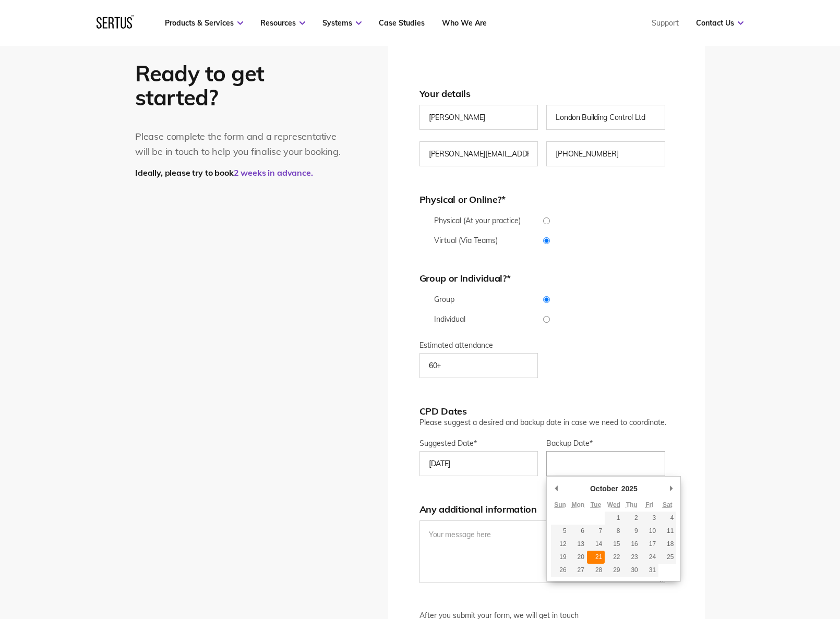 This screenshot has width=840, height=619. I want to click on h2: CPD Dates, so click(547, 411).